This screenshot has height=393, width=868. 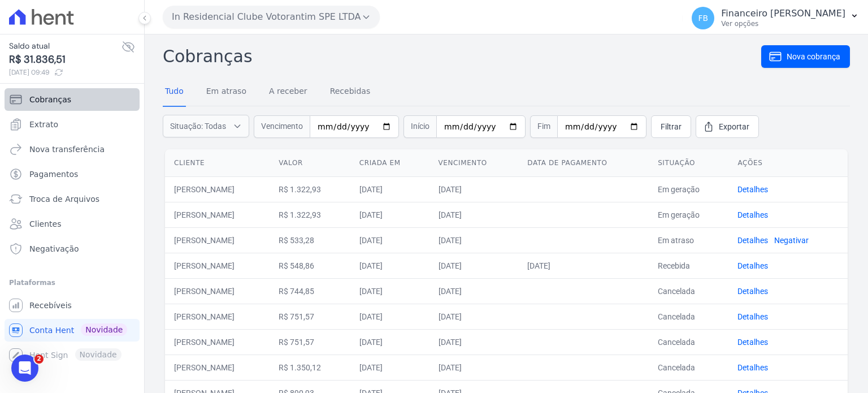 I want to click on td: R$ 744,85, so click(x=309, y=290).